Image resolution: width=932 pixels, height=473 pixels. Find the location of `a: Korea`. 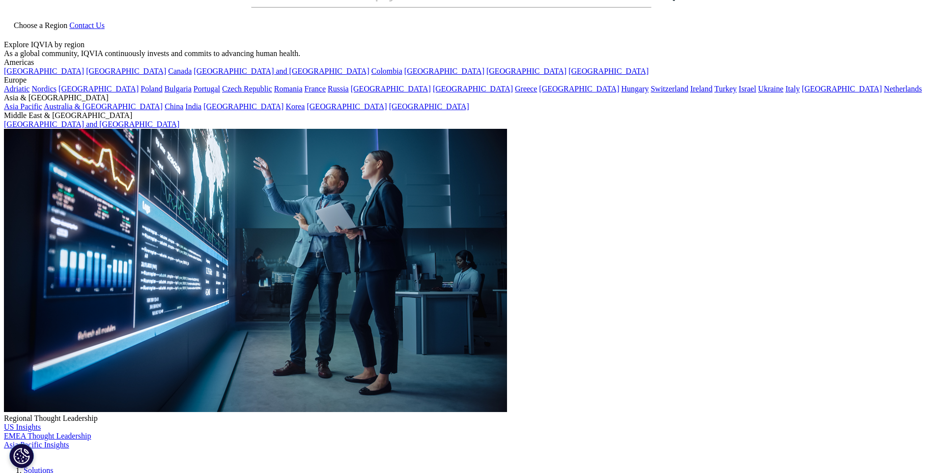

a: Korea is located at coordinates (295, 106).